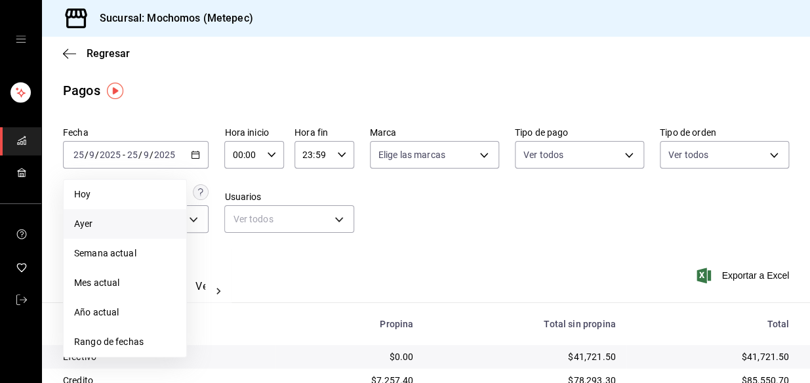  I want to click on div: Ver todos, so click(289, 219).